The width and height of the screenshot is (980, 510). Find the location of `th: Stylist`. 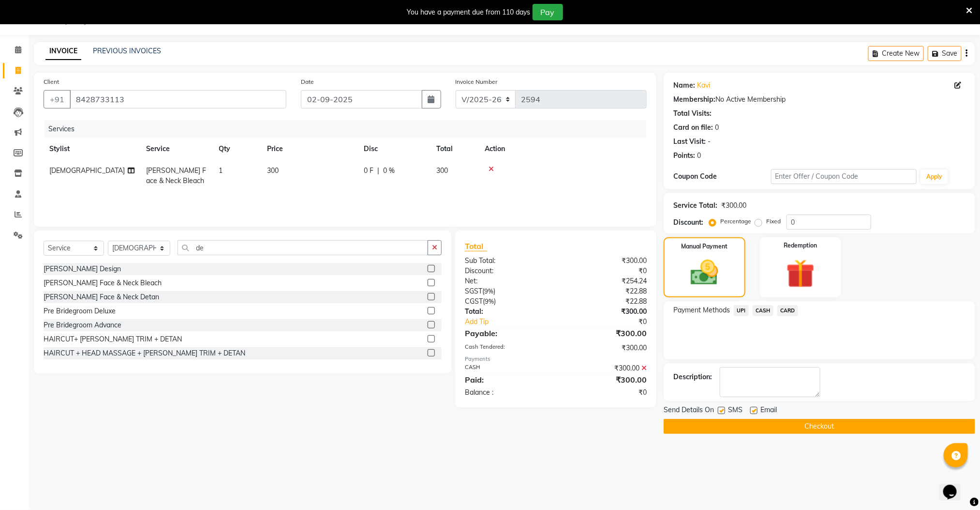

th: Stylist is located at coordinates (92, 149).